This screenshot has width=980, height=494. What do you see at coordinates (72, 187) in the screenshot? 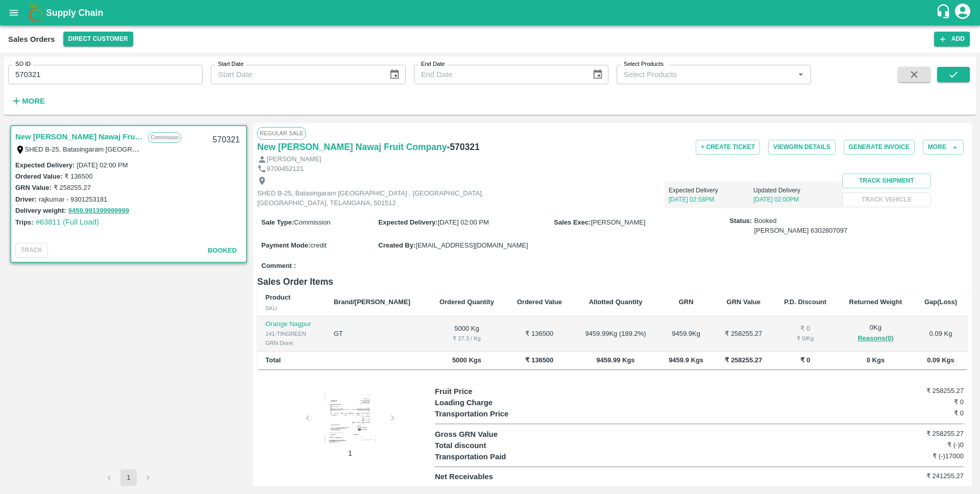
I see `label: ₹ 258255.27` at bounding box center [72, 187].